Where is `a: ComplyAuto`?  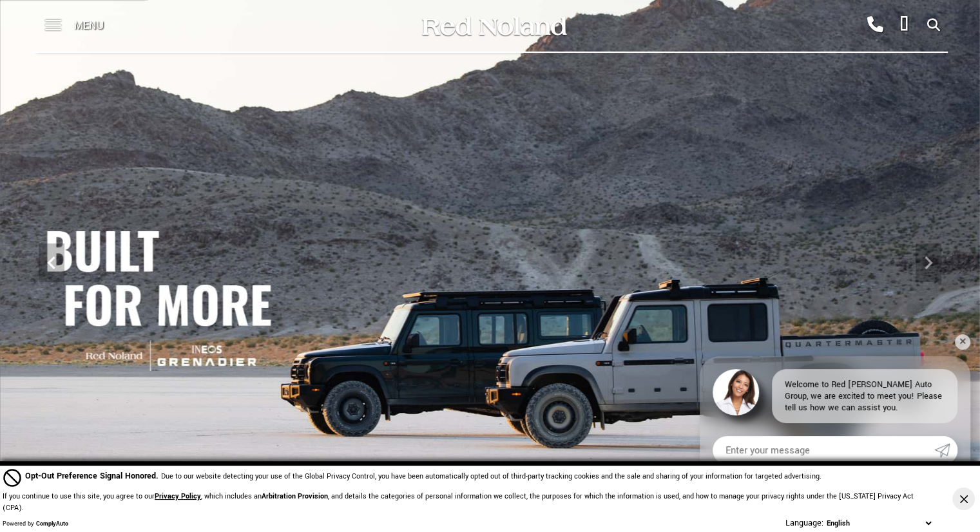
a: ComplyAuto is located at coordinates (52, 524).